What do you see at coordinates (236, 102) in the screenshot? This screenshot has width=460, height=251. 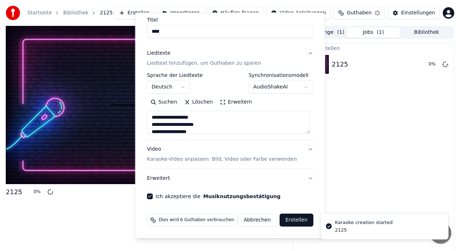 I see `button: Erweitern` at bounding box center [236, 102].